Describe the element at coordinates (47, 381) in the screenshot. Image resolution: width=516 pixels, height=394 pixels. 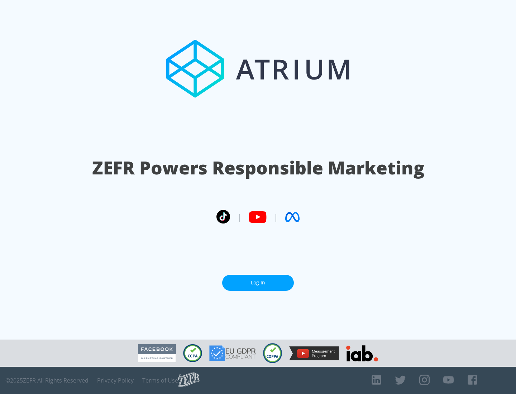
I see `span: © 2025 ZEFR All Rights Reserved` at that location.